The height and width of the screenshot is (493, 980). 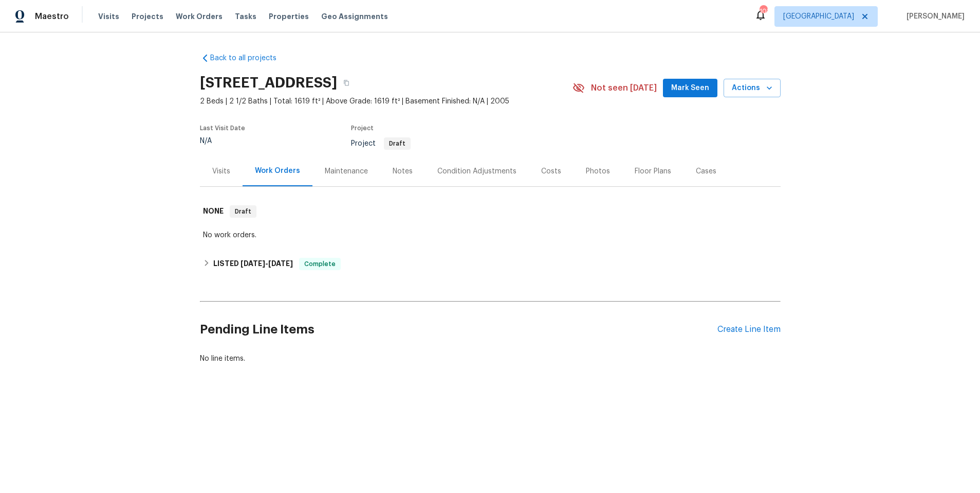 What do you see at coordinates (347, 83) in the screenshot?
I see `button: Copy Address` at bounding box center [347, 83].